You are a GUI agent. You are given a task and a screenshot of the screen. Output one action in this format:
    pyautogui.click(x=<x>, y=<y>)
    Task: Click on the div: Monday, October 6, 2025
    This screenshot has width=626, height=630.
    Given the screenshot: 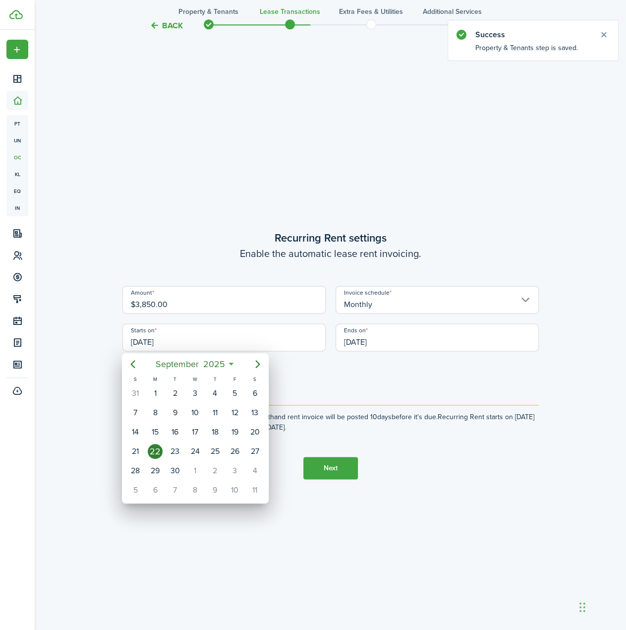 What is the action you would take?
    pyautogui.click(x=156, y=490)
    